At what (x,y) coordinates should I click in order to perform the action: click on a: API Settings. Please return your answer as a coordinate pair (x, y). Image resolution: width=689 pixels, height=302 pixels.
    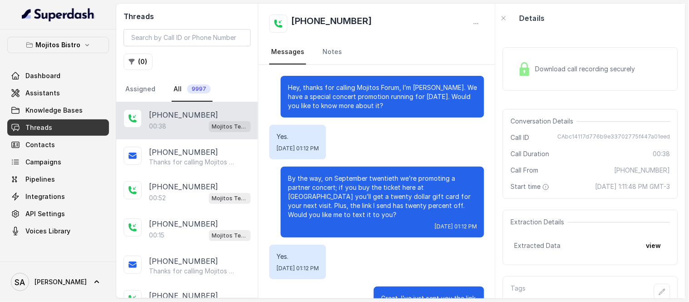
    Looking at the image, I should click on (58, 214).